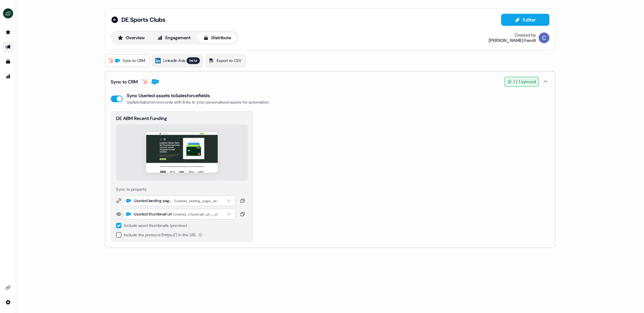 The height and width of the screenshot is (313, 644). Describe the element at coordinates (330, 82) in the screenshot. I see `button: Sync to CRM1 / 1 synced` at that location.